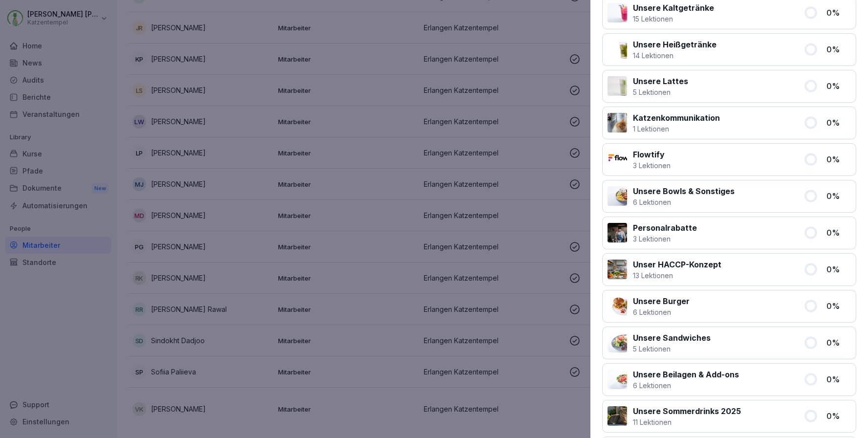  I want to click on p: 13 Lektionen, so click(677, 275).